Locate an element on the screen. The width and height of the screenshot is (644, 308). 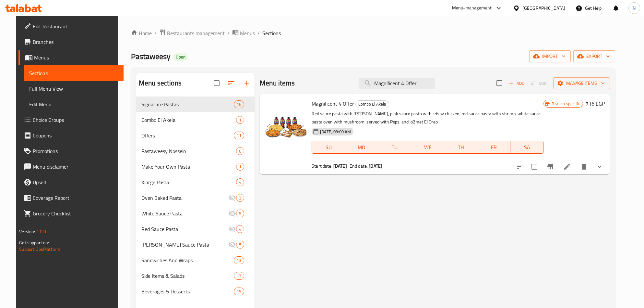
span: Red Sauce Pasta is located at coordinates (185, 229).